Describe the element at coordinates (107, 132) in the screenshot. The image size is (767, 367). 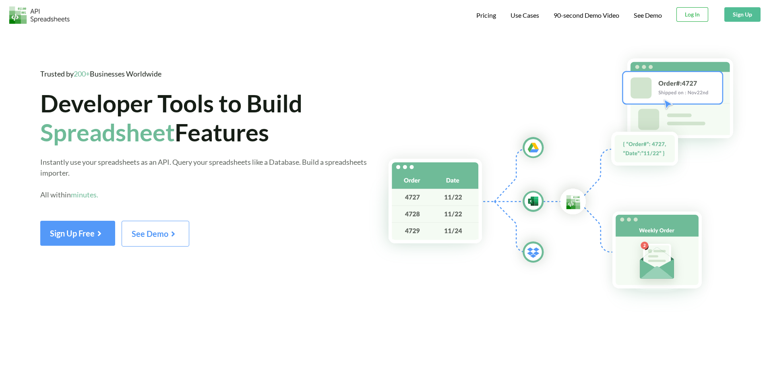
I see `span: Spreadsheet` at that location.